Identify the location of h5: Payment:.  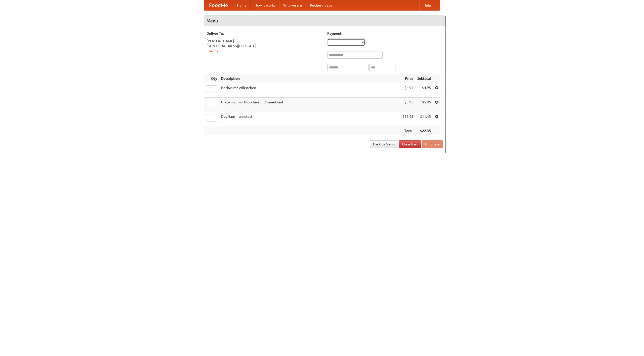
(385, 33).